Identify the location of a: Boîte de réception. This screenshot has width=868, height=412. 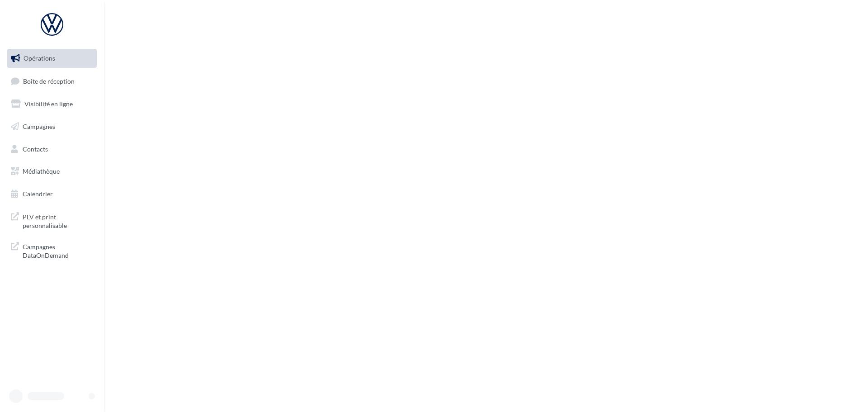
(52, 81).